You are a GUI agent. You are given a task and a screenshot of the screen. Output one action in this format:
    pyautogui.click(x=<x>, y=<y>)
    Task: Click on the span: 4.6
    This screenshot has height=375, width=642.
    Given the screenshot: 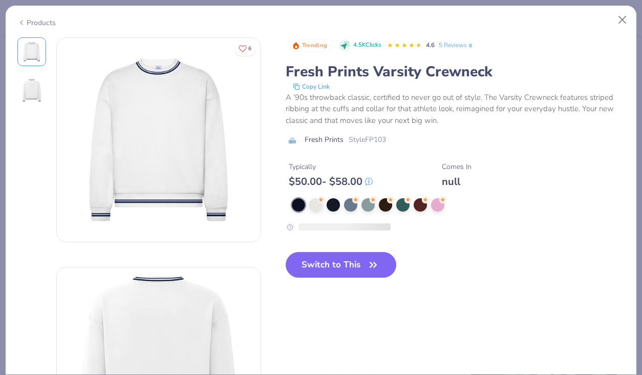 What is the action you would take?
    pyautogui.click(x=430, y=45)
    